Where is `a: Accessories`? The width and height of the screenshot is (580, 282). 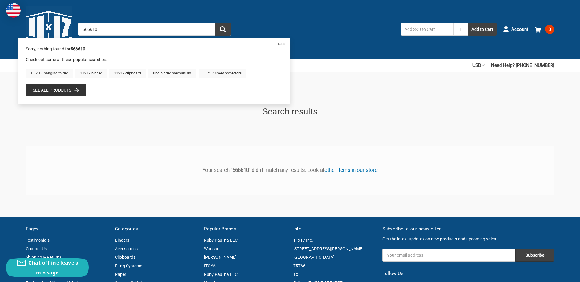 a: Accessories is located at coordinates (126, 249).